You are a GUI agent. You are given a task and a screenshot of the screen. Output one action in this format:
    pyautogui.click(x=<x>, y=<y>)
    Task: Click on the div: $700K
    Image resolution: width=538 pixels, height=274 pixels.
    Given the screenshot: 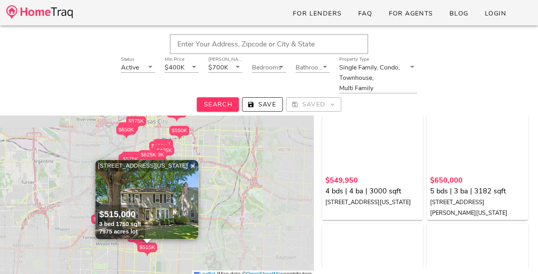 What is the action you would take?
    pyautogui.click(x=218, y=67)
    